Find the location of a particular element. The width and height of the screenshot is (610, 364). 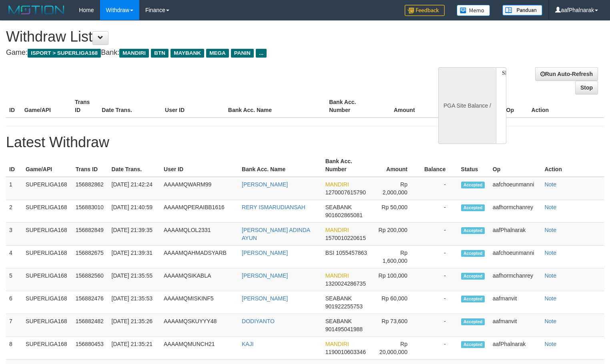

span: MEGA is located at coordinates (217, 53).